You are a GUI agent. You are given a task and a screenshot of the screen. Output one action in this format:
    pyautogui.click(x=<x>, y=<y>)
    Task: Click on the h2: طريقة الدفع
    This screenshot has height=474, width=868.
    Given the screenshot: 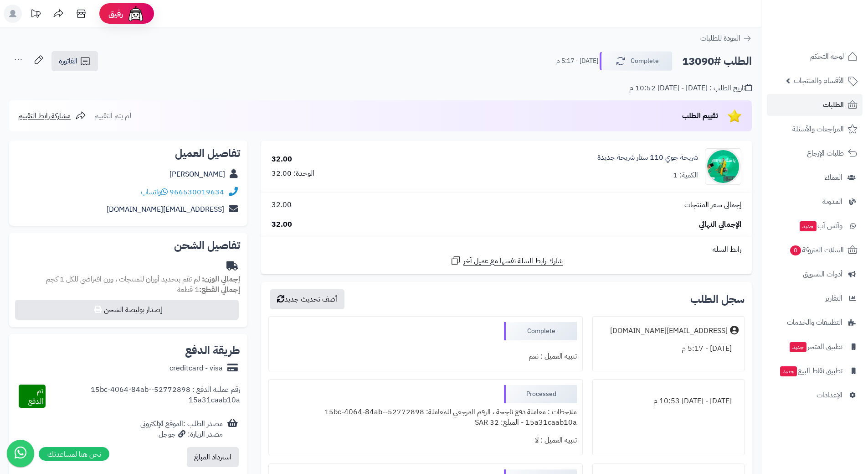 What is the action you would take?
    pyautogui.click(x=212, y=350)
    